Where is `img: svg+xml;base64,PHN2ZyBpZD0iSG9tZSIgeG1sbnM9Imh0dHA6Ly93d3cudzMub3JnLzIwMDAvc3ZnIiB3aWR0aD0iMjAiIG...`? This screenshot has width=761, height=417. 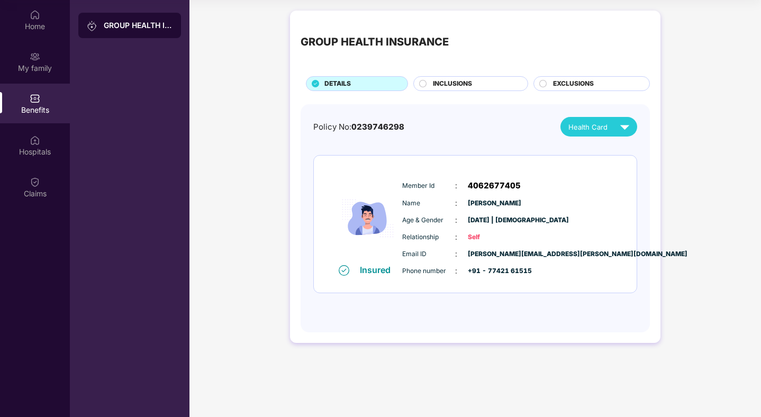 img: svg+xml;base64,PHN2ZyBpZD0iSG9tZSIgeG1sbnM9Imh0dHA6Ly93d3cudzMub3JnLzIwMDAvc3ZnIiB3aWR0aD0iMjAiIG... is located at coordinates (35, 15).